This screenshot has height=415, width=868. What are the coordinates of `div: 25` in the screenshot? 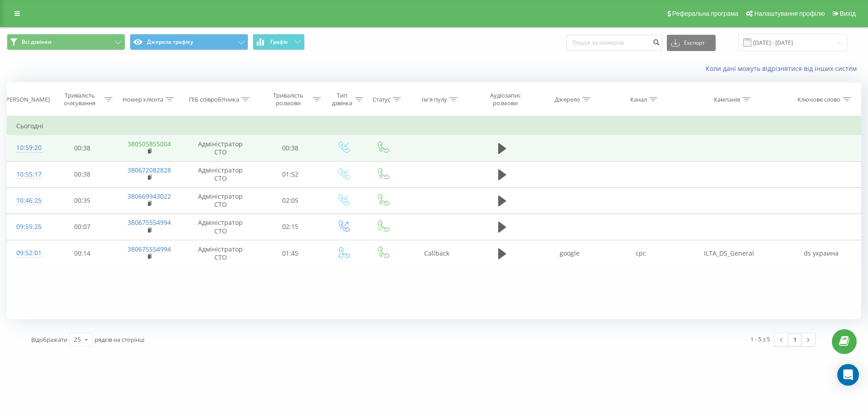 It's located at (77, 340).